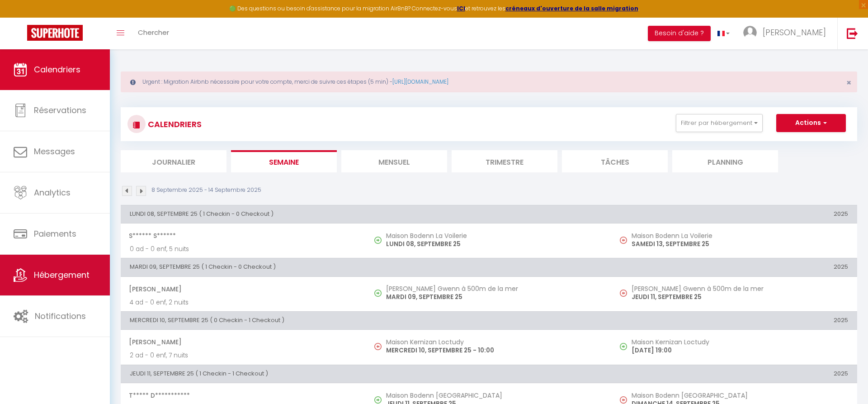  Describe the element at coordinates (243, 302) in the screenshot. I see `p: 4 ad - 0 enf, 2 nuits` at that location.